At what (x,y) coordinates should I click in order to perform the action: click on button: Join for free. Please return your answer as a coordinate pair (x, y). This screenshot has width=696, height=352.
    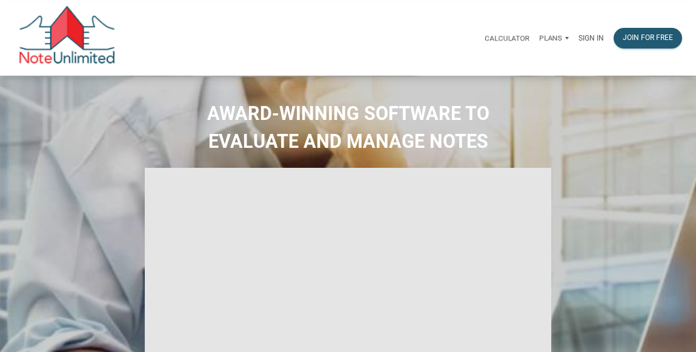
    Looking at the image, I should click on (648, 38).